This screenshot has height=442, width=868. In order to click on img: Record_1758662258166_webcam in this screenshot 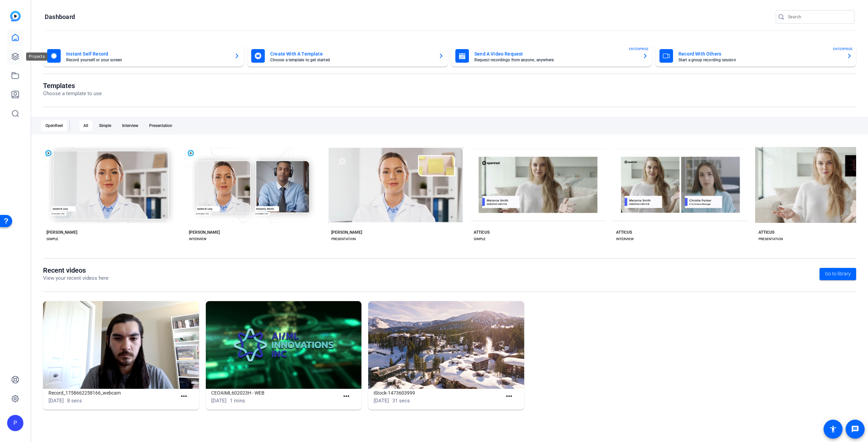, I will do `click(121, 345)`.